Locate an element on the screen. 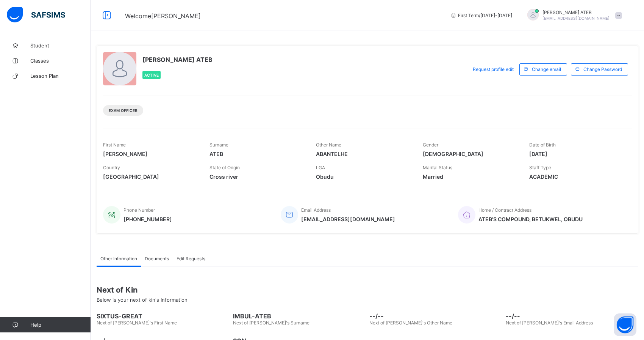  span: Change email is located at coordinates (546, 69).